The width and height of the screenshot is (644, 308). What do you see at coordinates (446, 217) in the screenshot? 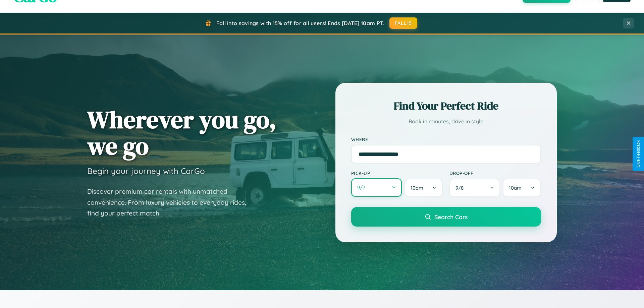
I see `button: Search Cars` at bounding box center [446, 217].